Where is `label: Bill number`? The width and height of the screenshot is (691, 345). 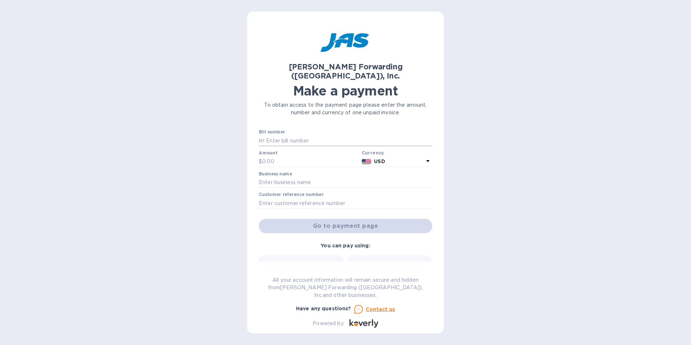 label: Bill number is located at coordinates (272, 132).